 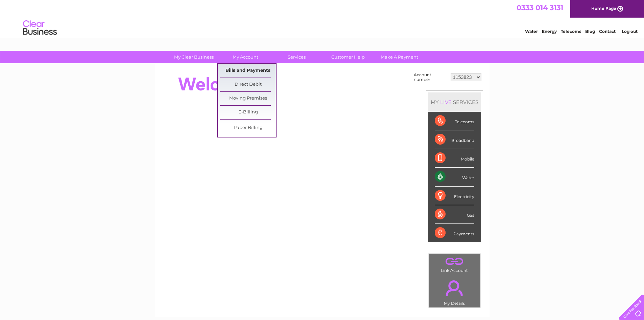 What do you see at coordinates (297, 57) in the screenshot?
I see `a: Services` at bounding box center [297, 57].